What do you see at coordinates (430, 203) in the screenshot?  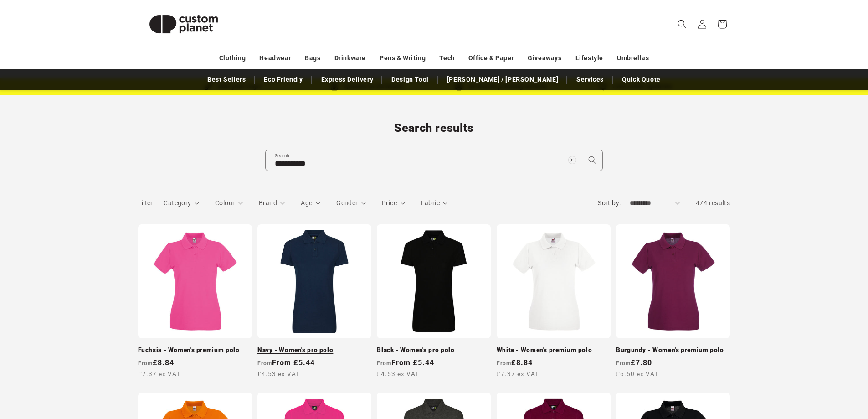 I see `span: Fabric` at bounding box center [430, 203].